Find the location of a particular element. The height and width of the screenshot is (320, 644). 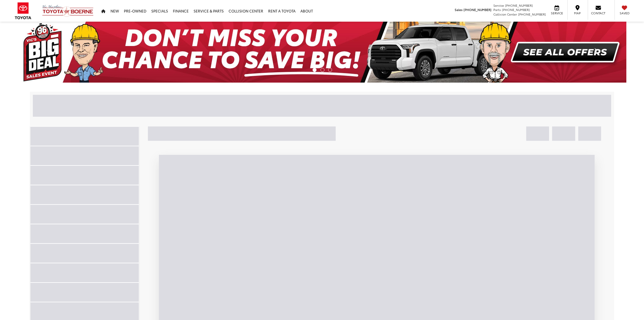

span: Map is located at coordinates (577, 13).